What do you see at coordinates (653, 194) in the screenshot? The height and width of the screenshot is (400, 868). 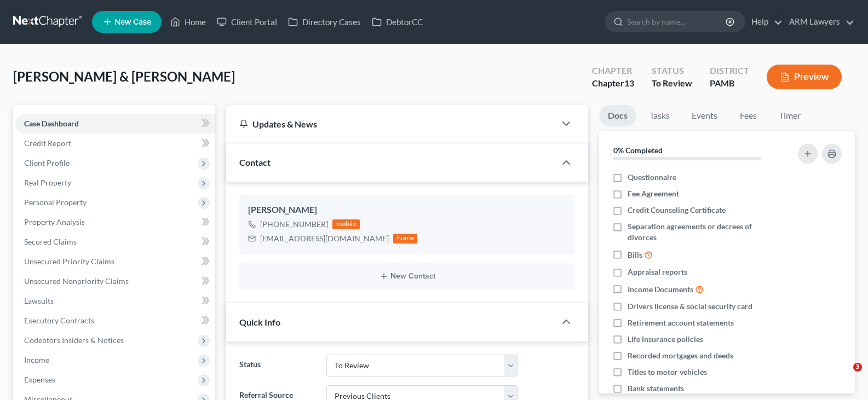 I see `span: Fee Agreement` at bounding box center [653, 194].